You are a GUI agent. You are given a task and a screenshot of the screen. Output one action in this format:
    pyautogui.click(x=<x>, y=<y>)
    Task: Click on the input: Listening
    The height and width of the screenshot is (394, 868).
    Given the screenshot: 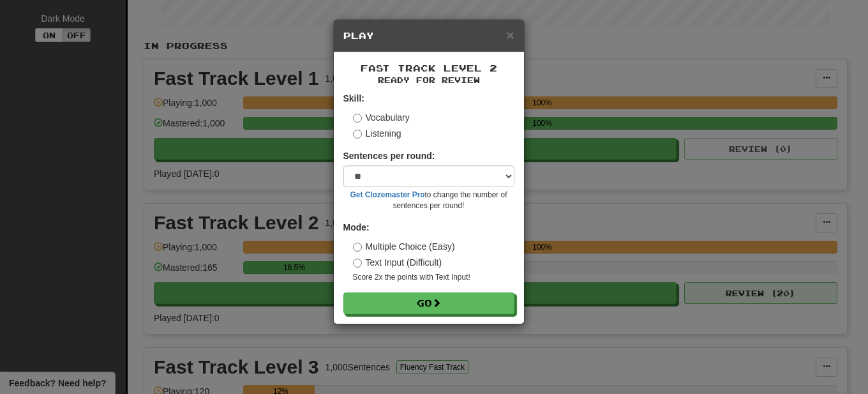 What is the action you would take?
    pyautogui.click(x=358, y=134)
    